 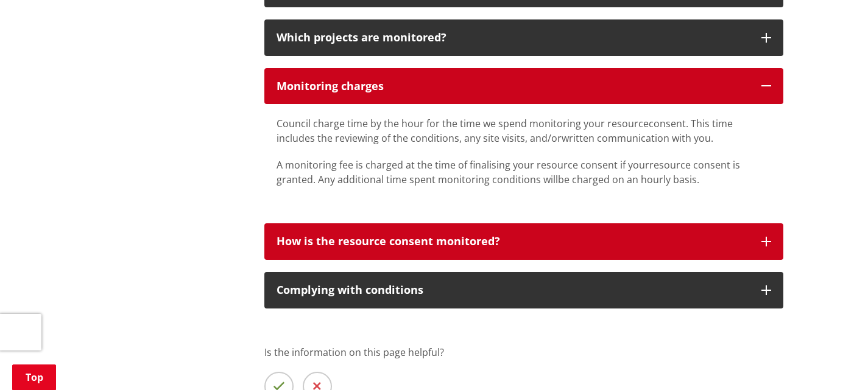 I want to click on div: Complying with conditions, so click(x=513, y=290).